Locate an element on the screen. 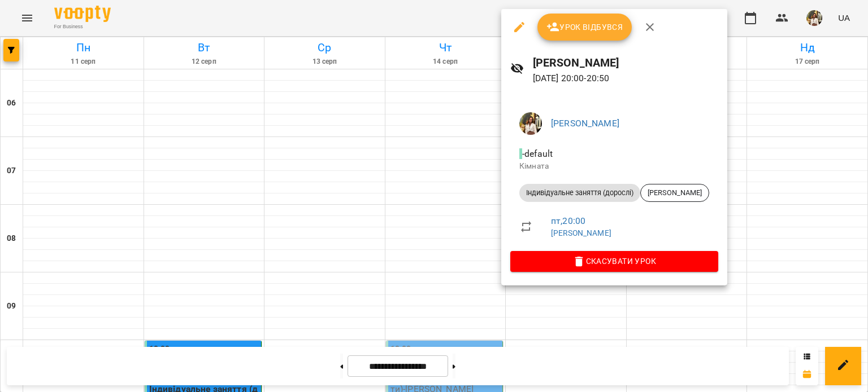  a: пт , 20:00 is located at coordinates (568, 221).